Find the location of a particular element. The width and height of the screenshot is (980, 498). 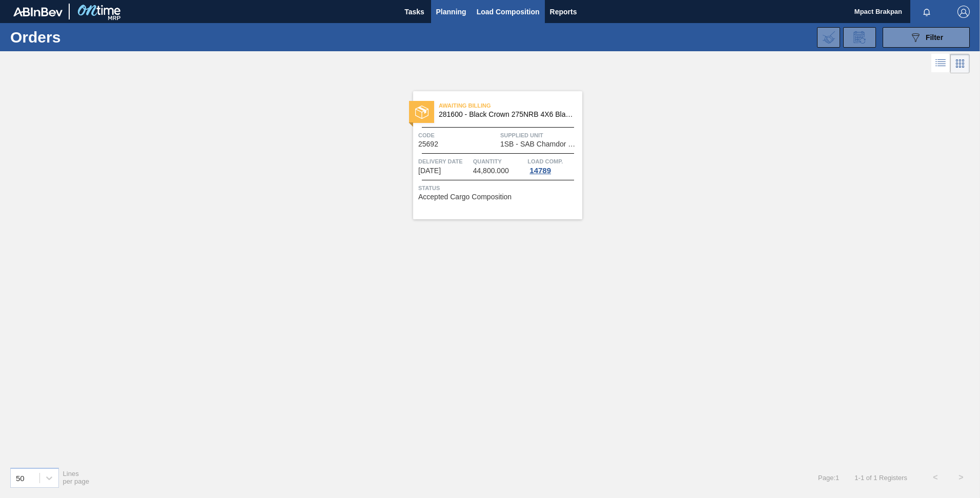

div: Card Vision is located at coordinates (960, 64).